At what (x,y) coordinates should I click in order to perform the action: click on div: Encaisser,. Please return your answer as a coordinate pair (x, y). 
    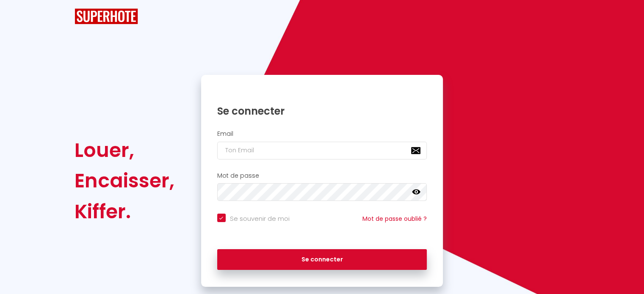
    Looking at the image, I should click on (124, 181).